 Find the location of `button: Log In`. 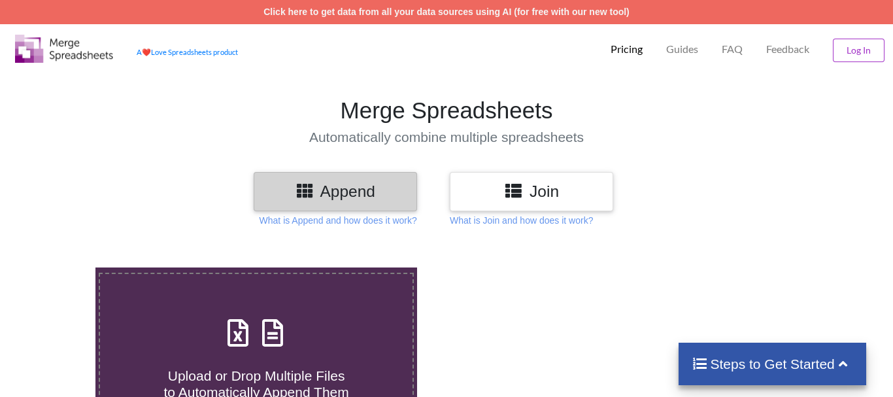

button: Log In is located at coordinates (859, 50).